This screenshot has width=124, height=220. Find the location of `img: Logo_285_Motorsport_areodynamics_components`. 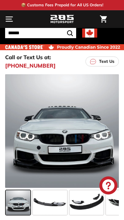

img: Logo_285_Motorsport_areodynamics_components is located at coordinates (62, 19).